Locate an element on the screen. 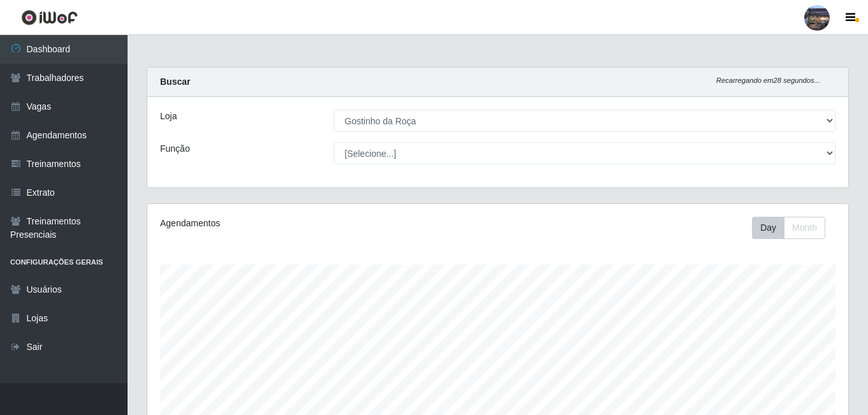 The image size is (868, 415). label: Loja is located at coordinates (169, 116).